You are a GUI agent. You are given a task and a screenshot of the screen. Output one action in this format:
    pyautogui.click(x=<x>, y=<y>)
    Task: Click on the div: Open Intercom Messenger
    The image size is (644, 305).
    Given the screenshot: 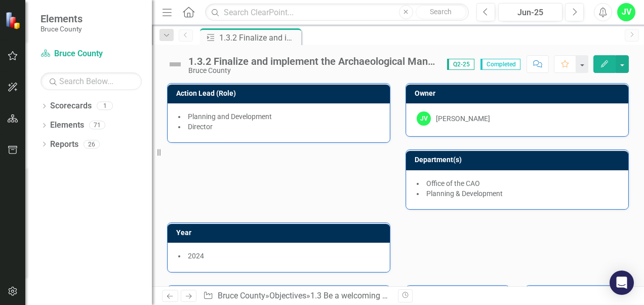 What is the action you would take?
    pyautogui.click(x=622, y=282)
    